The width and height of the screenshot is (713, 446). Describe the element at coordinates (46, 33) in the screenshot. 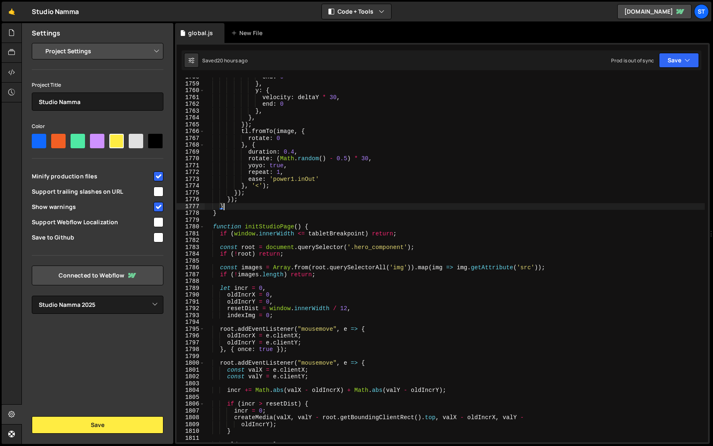

I see `h2: Settings` at that location.